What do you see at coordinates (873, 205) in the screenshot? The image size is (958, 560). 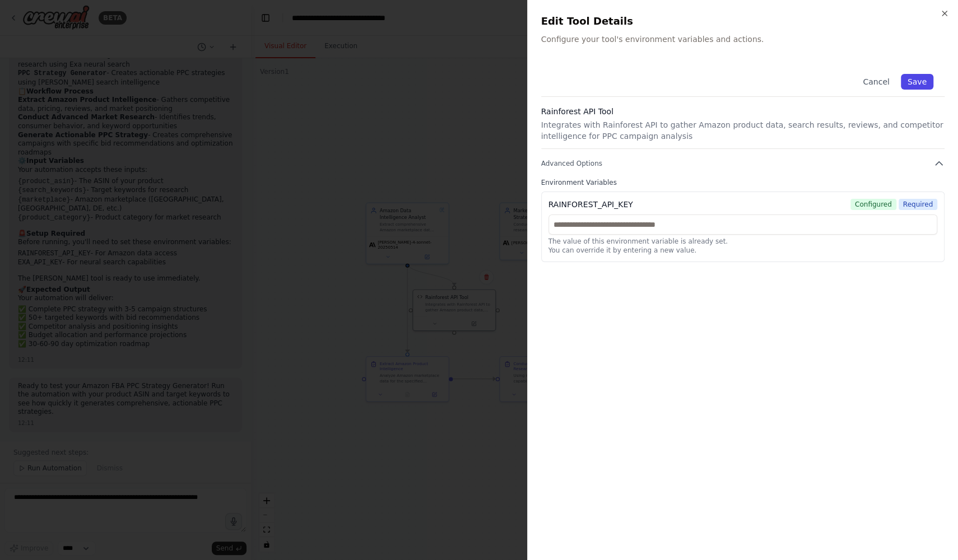 I see `span: Configured` at bounding box center [873, 205].